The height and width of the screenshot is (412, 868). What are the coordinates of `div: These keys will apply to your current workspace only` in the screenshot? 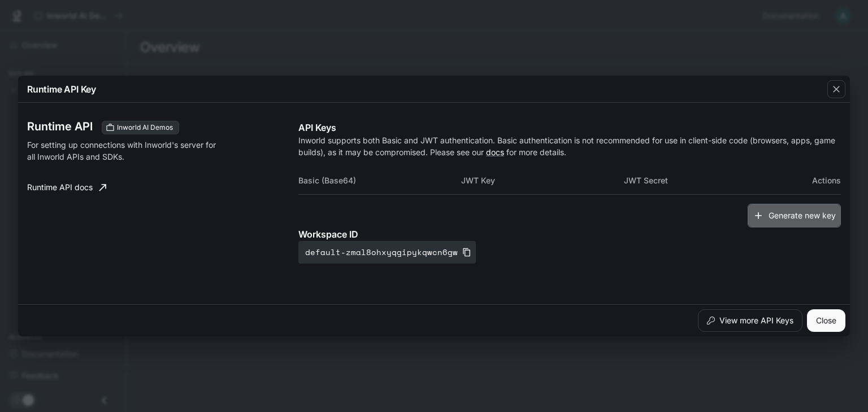 It's located at (140, 128).